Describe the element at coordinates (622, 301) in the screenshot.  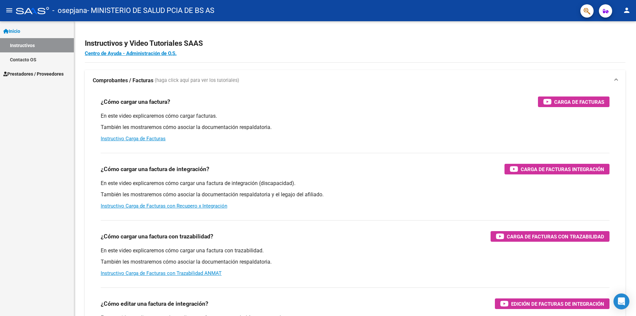
I see `div: Open Intercom Messenger` at that location.